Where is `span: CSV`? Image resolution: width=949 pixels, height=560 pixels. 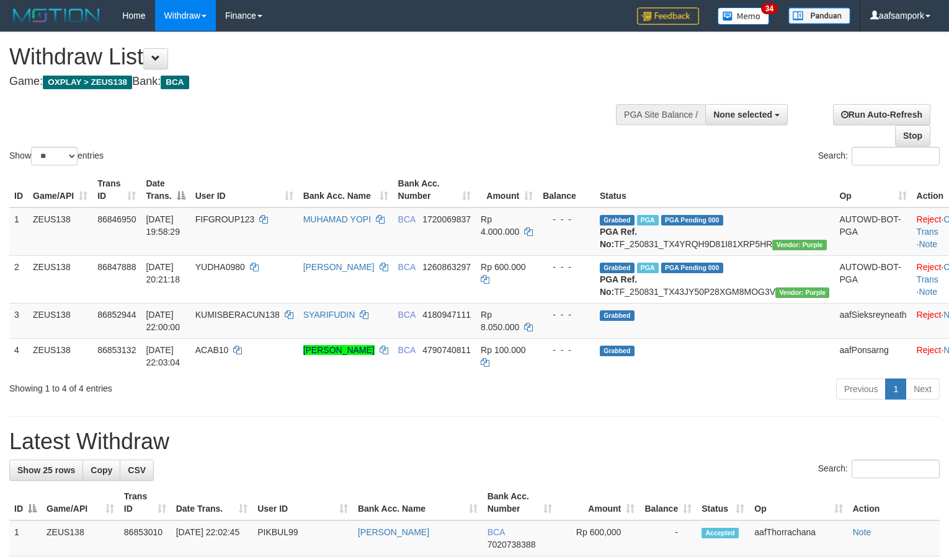 span: CSV is located at coordinates (136, 470).